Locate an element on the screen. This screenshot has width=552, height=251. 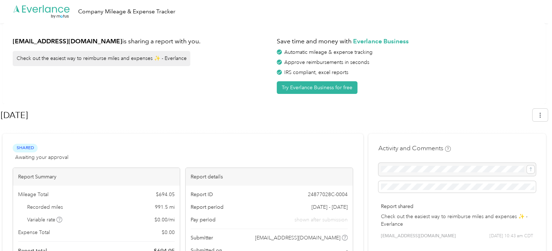
strong: Everlance Business is located at coordinates (381, 41).